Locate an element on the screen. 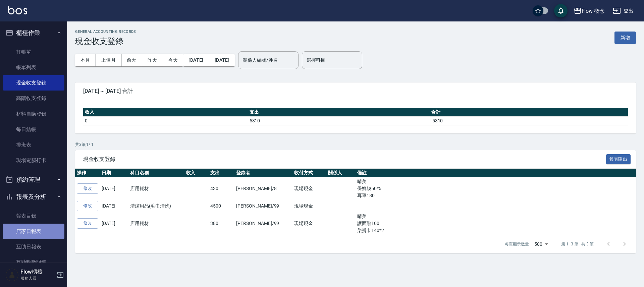 This screenshot has height=287, width=644. a: 互助日報表 is located at coordinates (33, 247).